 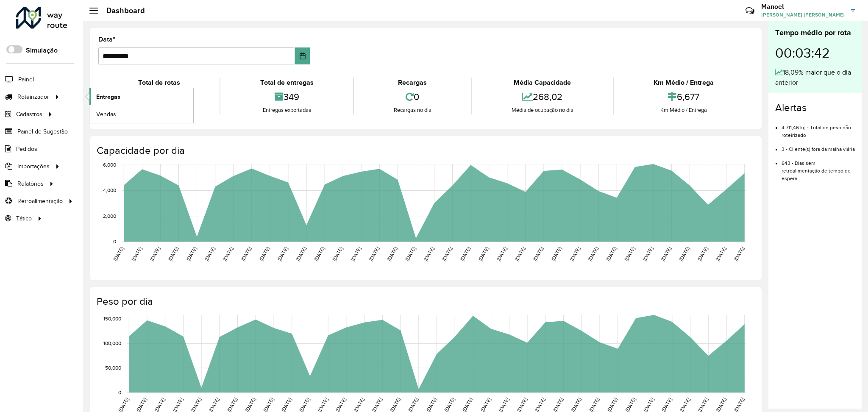 I want to click on span: Vendas, so click(x=106, y=114).